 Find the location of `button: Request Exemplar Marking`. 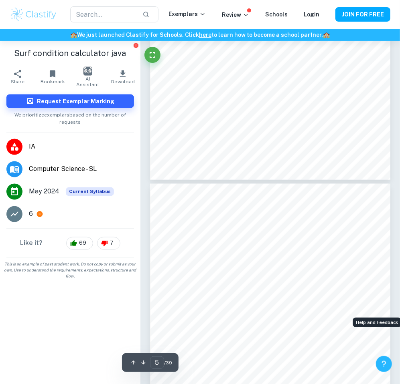

button: Request Exemplar Marking is located at coordinates (70, 101).